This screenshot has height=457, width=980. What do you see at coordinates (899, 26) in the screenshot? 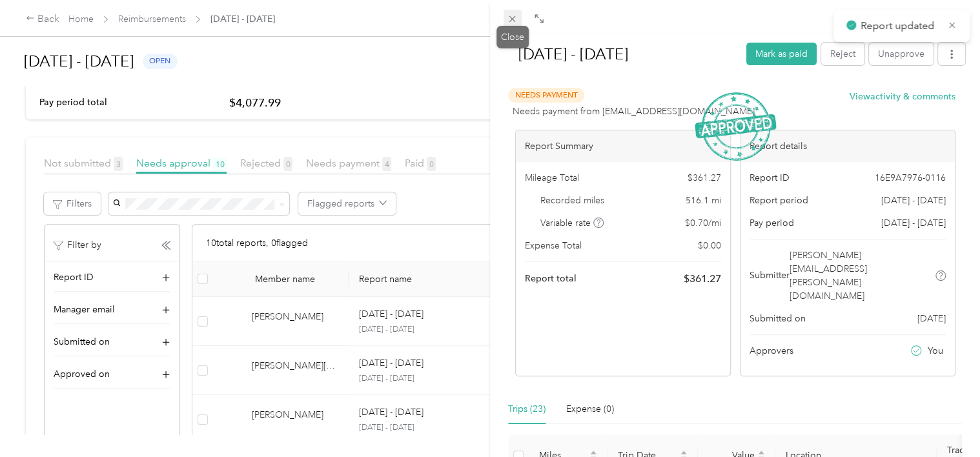
I see `p: Report updated` at bounding box center [899, 26].